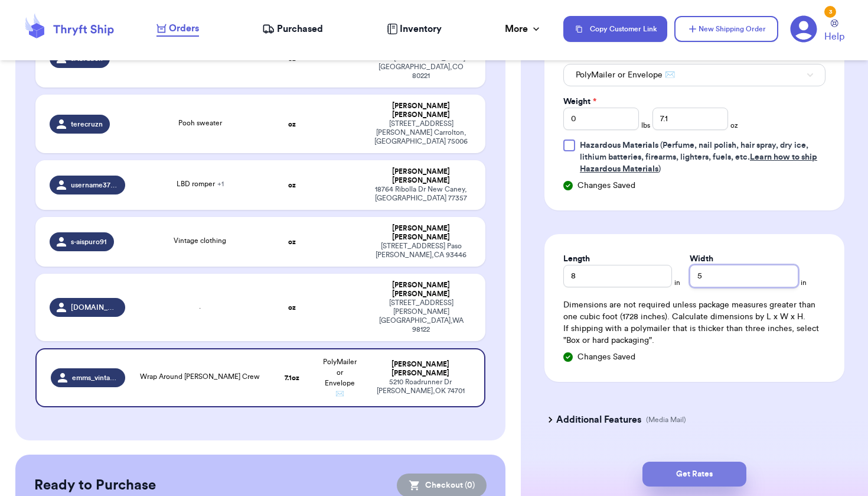 This screenshot has height=496, width=868. What do you see at coordinates (576, 259) in the screenshot?
I see `label: Length` at bounding box center [576, 259].